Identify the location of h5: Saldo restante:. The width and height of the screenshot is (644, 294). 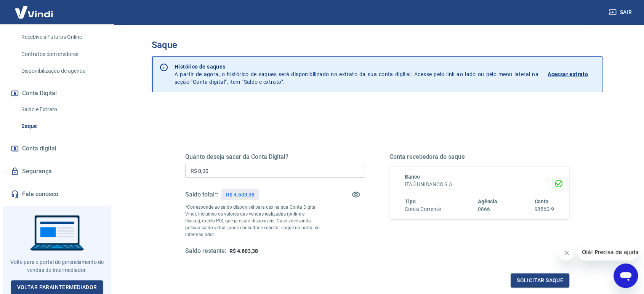
(206, 251).